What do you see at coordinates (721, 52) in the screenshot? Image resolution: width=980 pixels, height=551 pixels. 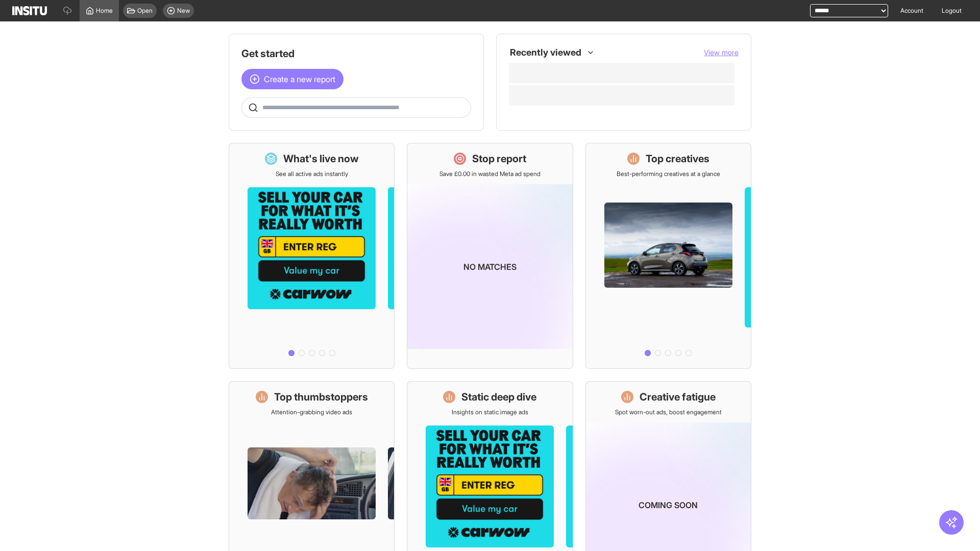 I see `button: View more` at bounding box center [721, 52].